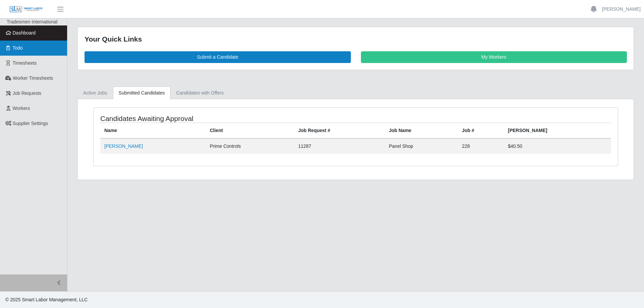 This screenshot has width=644, height=308. I want to click on div: Your Quick Links, so click(355, 39).